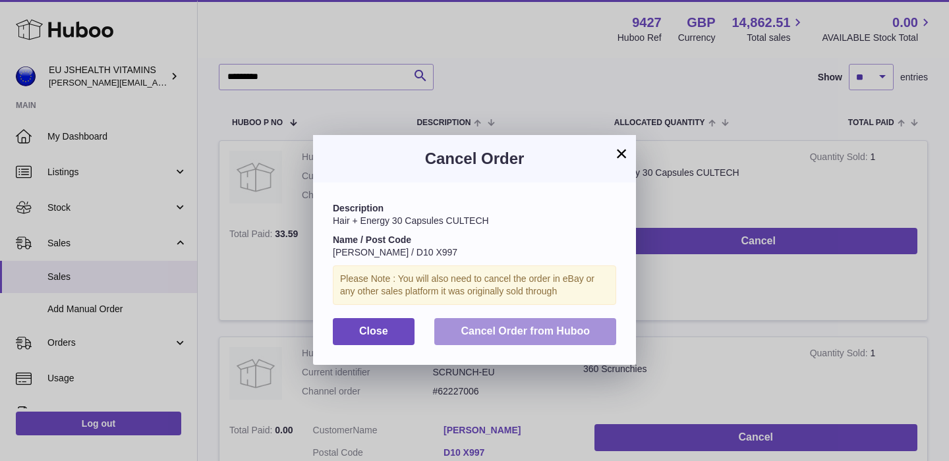  I want to click on h3: Cancel Order, so click(475, 159).